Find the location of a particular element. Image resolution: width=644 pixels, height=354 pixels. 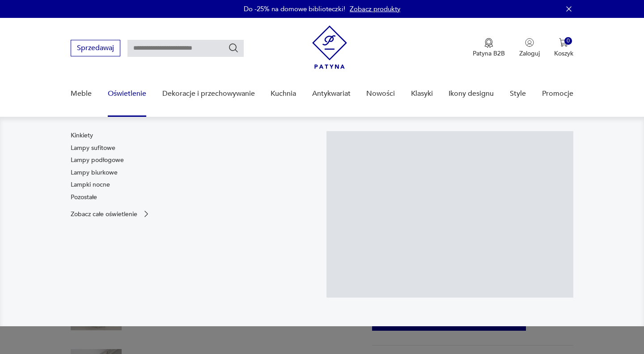

a: Ikona medaluPatyna B2B is located at coordinates (489, 47).